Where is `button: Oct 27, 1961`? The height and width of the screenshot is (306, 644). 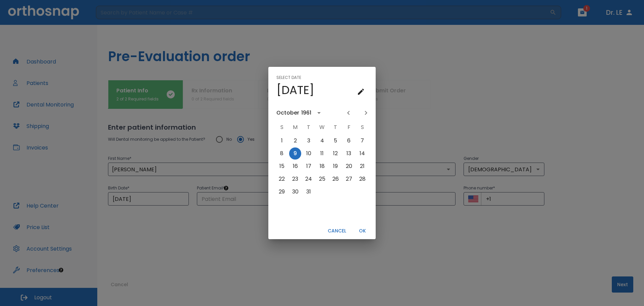
button: Oct 27, 1961 is located at coordinates (349, 179).